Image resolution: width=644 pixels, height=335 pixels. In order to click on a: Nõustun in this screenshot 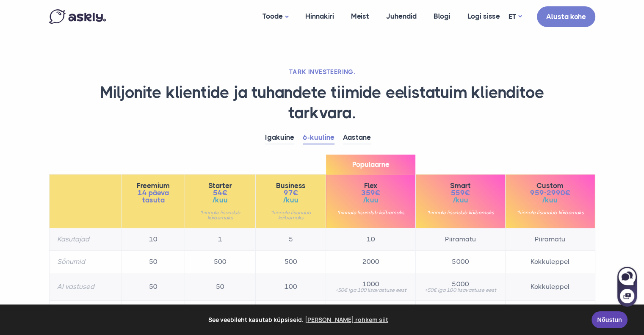, I will do `click(609, 320)`.